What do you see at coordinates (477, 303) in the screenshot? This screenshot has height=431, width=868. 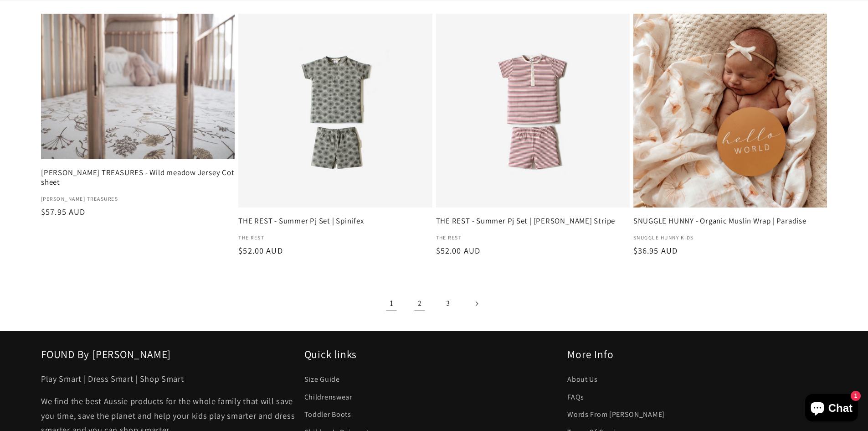 I see `a: Next page` at bounding box center [477, 303].